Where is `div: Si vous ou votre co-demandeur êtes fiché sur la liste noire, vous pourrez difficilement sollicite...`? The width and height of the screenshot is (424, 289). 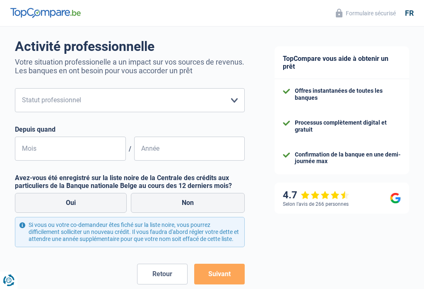 div: Si vous ou votre co-demandeur êtes fiché sur la liste noire, vous pourrez difficilement sollicite... is located at coordinates (130, 232).